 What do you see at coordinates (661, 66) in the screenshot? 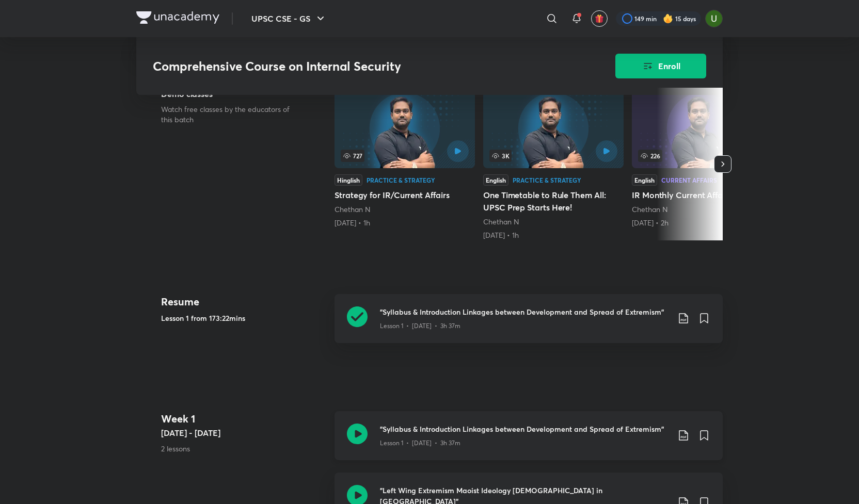
I see `button: Enroll` at bounding box center [661, 66].